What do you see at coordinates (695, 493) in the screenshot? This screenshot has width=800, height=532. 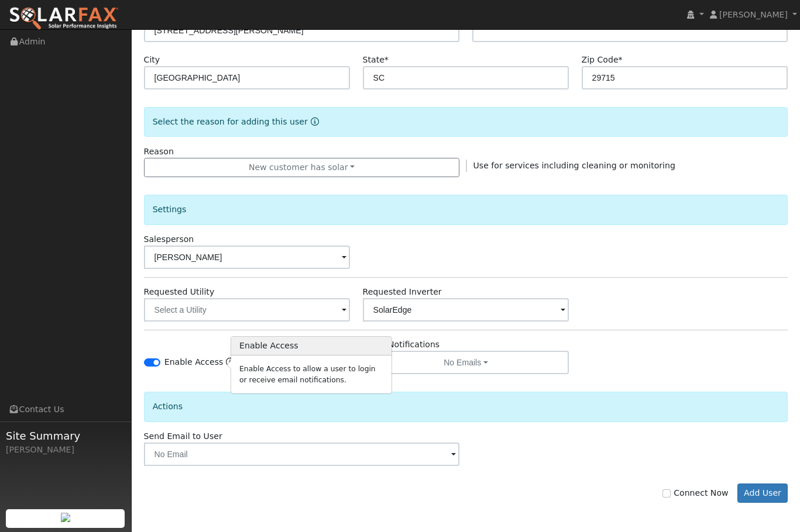 I see `label: Connect Now` at bounding box center [695, 493].